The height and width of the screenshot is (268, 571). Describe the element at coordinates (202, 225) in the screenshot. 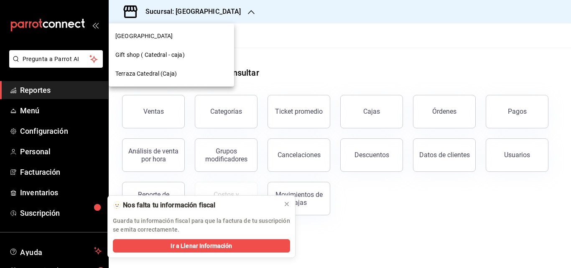

I see `p: Guarda tu información fiscal para que la factura de tu suscripción se emita correctamente.` at that location.